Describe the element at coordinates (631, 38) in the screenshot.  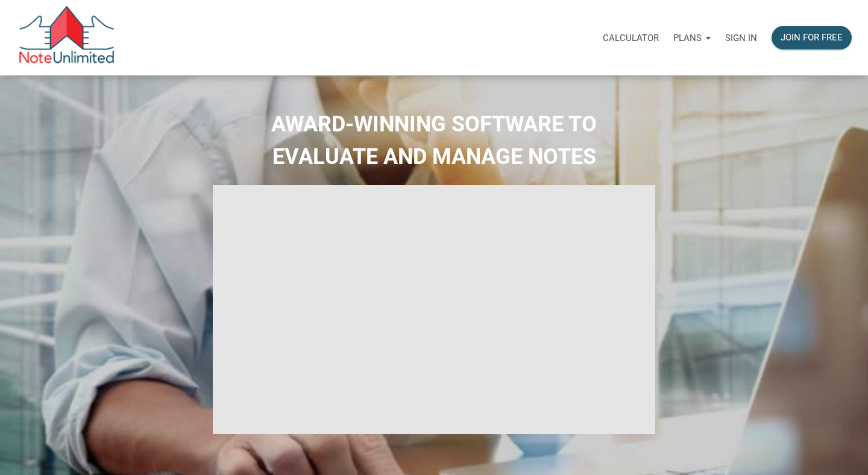
I see `p: Calculator` at that location.